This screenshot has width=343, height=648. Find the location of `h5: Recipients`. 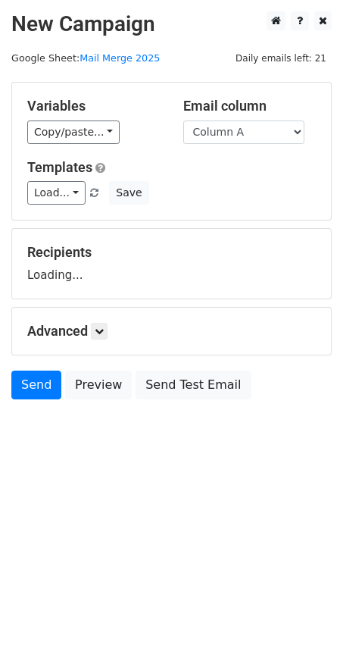

h5: Recipients is located at coordinates (171, 252).